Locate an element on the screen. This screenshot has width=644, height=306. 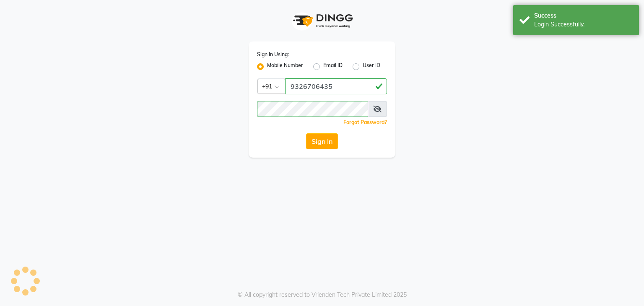
button: Sign In is located at coordinates (322, 141).